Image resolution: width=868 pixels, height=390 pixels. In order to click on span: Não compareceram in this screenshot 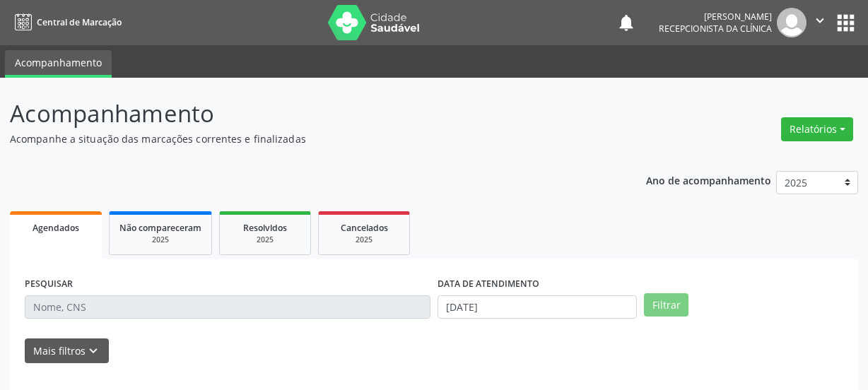, I will do `click(160, 227)`.